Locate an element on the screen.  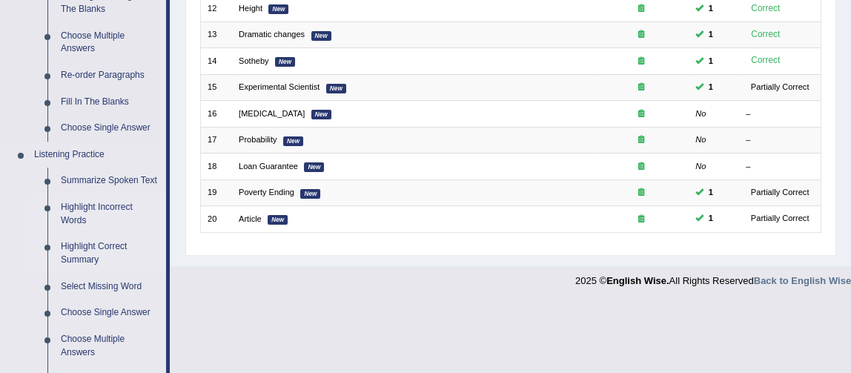
td: 16 is located at coordinates (216, 113).